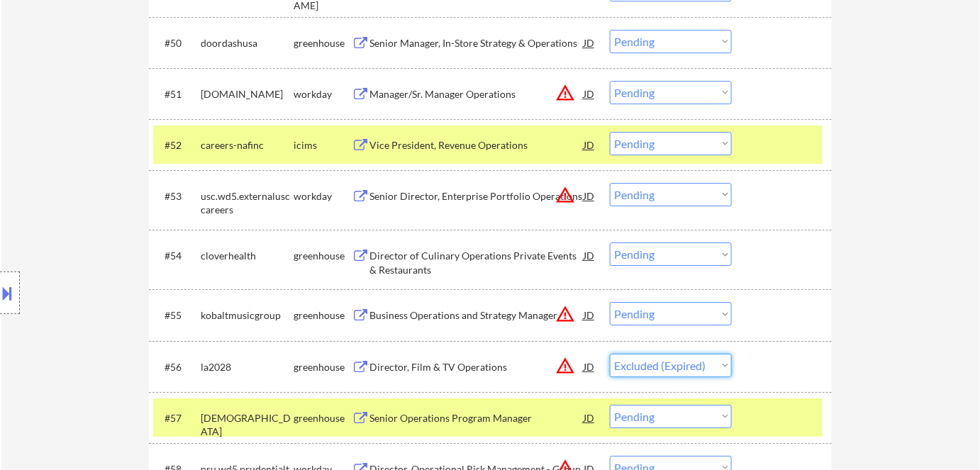 Image resolution: width=980 pixels, height=470 pixels. What do you see at coordinates (323, 145) in the screenshot?
I see `div: icims` at bounding box center [323, 145].